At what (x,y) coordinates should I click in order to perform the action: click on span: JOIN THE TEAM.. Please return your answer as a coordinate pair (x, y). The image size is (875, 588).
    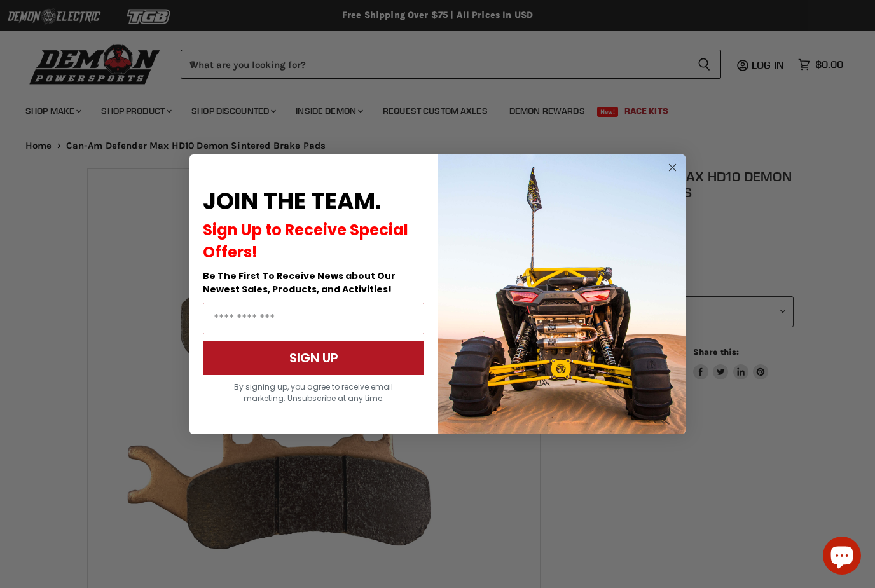
    Looking at the image, I should click on (292, 201).